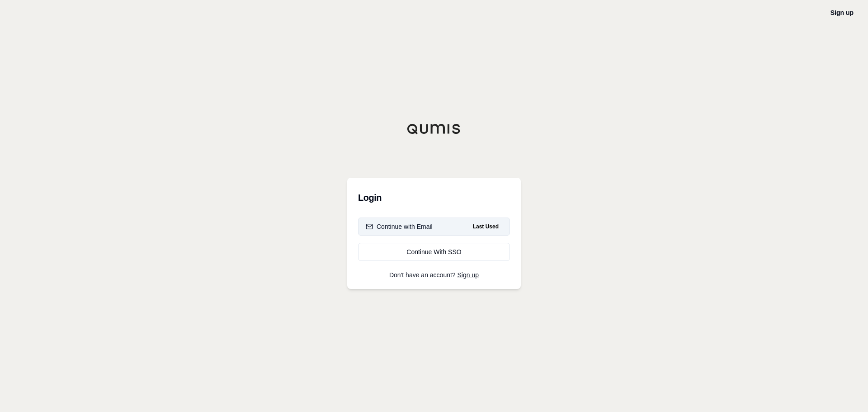  What do you see at coordinates (434, 198) in the screenshot?
I see `h3: Login` at bounding box center [434, 198].